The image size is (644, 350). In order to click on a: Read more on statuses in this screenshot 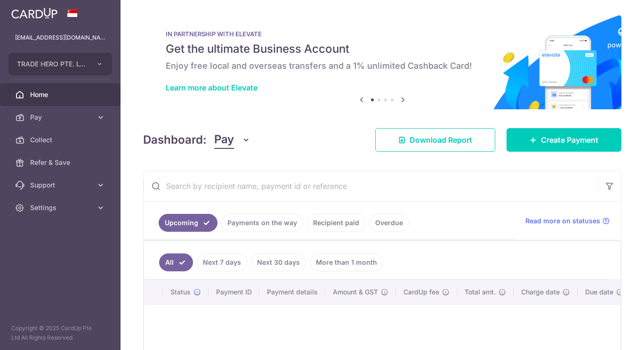, I will do `click(567, 221)`.